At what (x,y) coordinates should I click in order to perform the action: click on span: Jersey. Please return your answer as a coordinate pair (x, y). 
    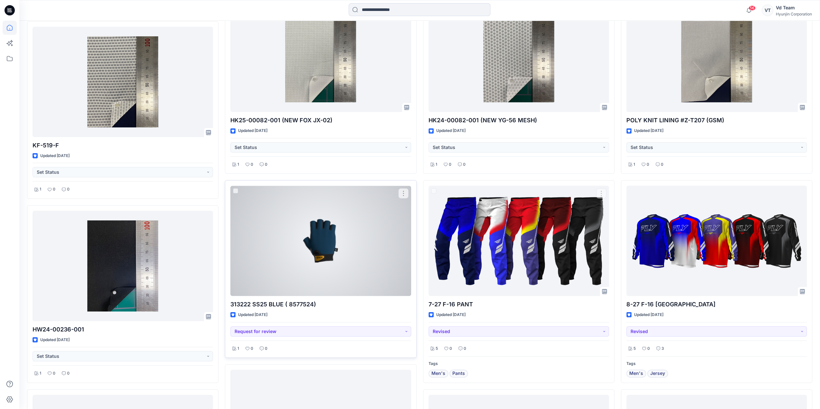
    Looking at the image, I should click on (658, 374).